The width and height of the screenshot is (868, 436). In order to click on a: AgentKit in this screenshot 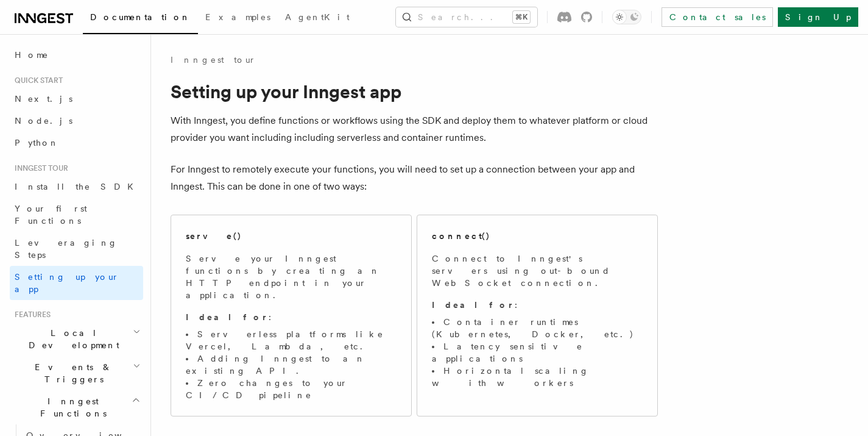, I will do `click(317, 18)`.